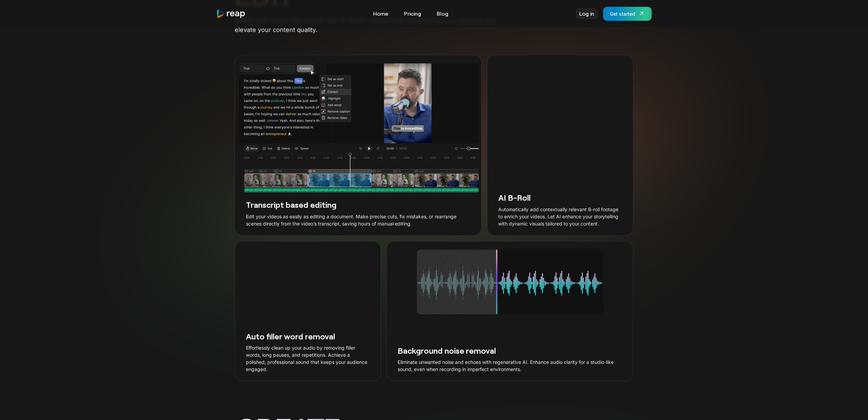 The image size is (868, 420). Describe the element at coordinates (308, 336) in the screenshot. I see `h3: Auto filler word removal` at that location.